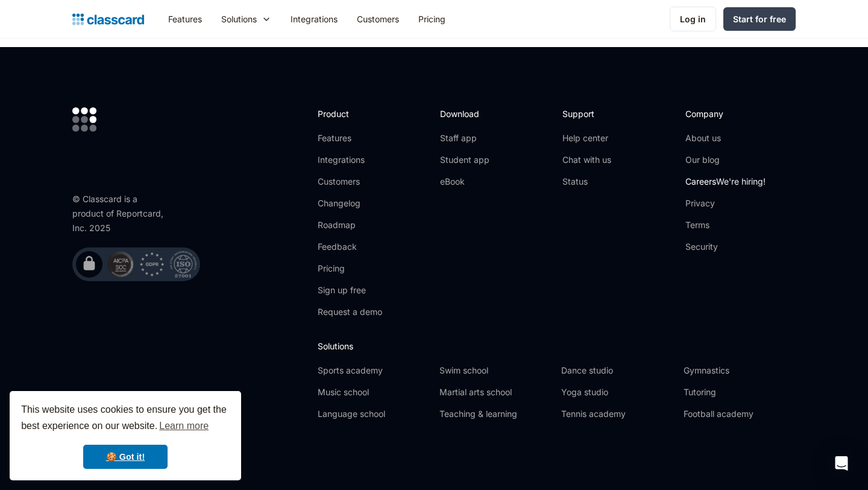 This screenshot has width=868, height=490. I want to click on a: Sports academy, so click(373, 370).